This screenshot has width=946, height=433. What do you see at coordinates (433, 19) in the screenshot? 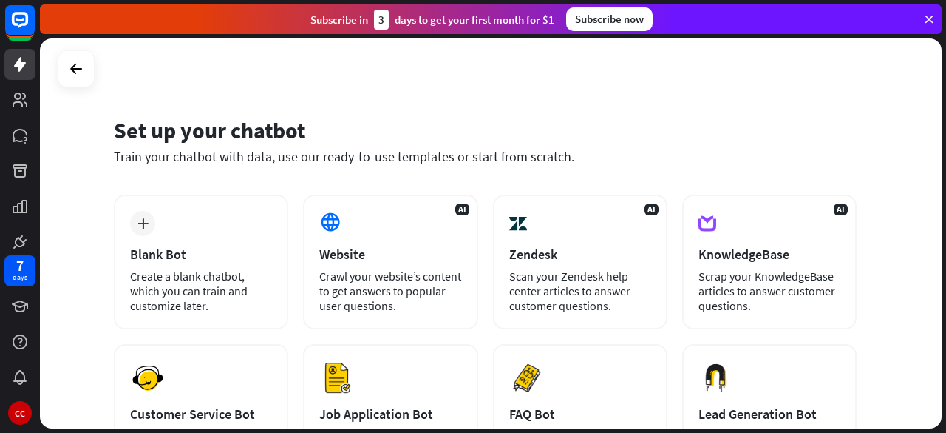
I see `div: Subscribe in days to get your first month for $1` at bounding box center [433, 19].